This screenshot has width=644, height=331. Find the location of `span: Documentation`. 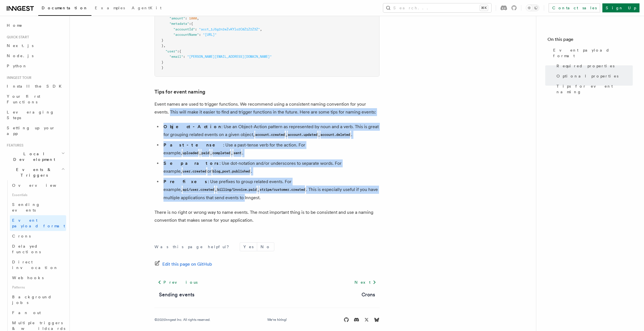

span: Documentation is located at coordinates (65, 8).